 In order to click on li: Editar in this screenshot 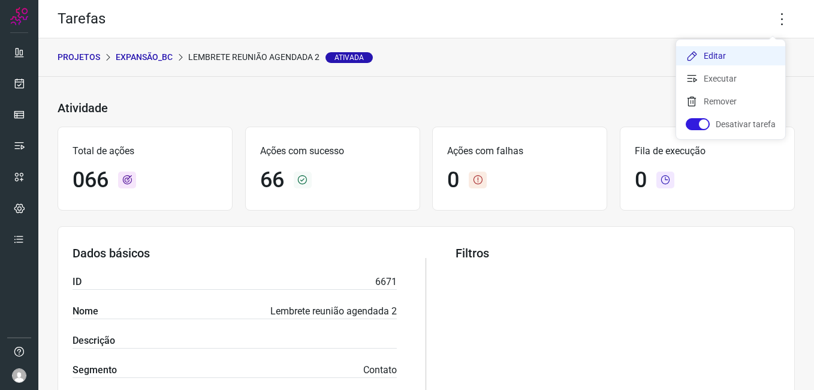, I will do `click(731, 56)`.